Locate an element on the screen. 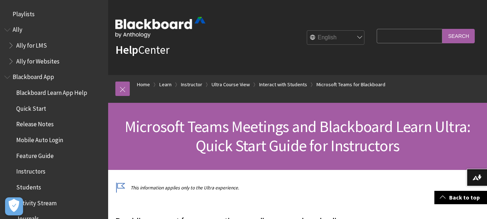  p: This information applies only to the Ultra experience. is located at coordinates (244, 187).